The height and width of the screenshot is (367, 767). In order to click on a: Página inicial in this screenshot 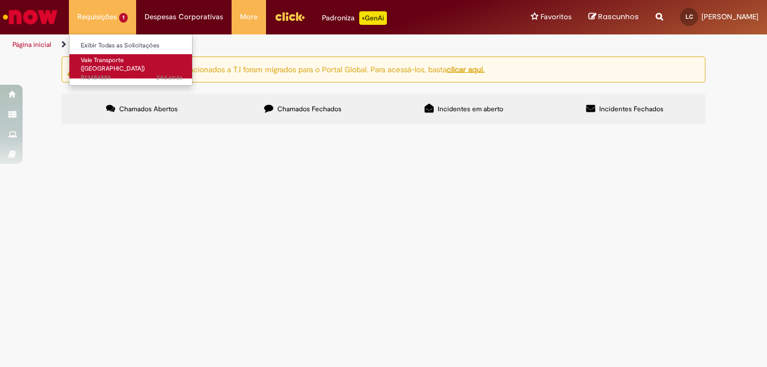, I will do `click(32, 45)`.